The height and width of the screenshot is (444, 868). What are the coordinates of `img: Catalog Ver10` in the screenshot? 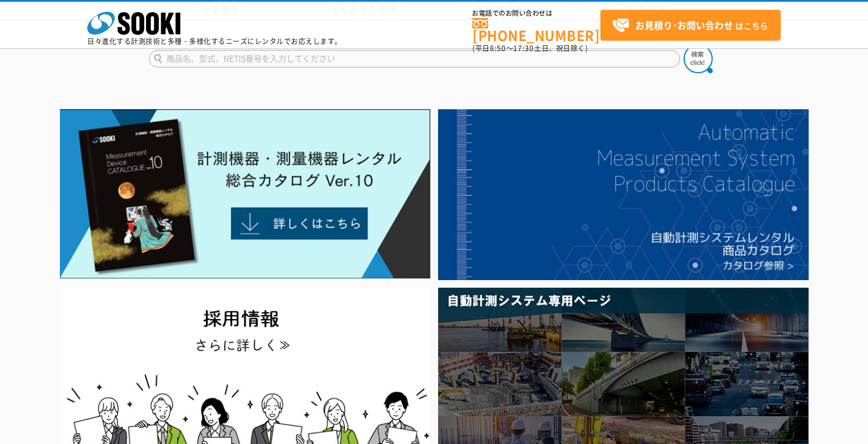 It's located at (245, 194).